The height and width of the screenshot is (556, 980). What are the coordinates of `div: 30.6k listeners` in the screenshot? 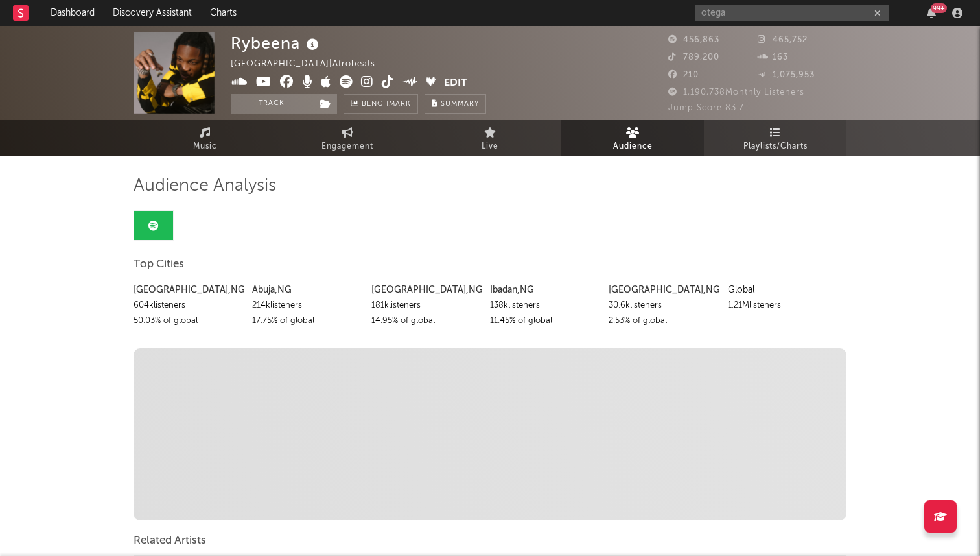 It's located at (663, 306).